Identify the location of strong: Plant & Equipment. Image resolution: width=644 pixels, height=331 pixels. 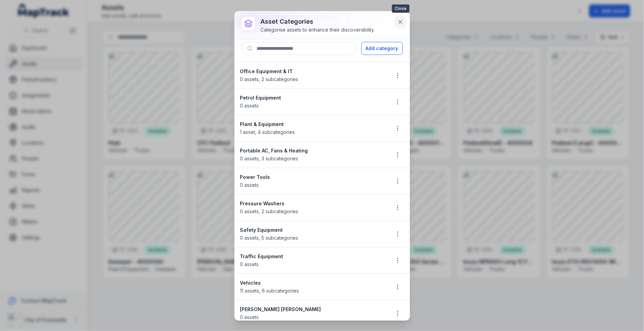
(312, 124).